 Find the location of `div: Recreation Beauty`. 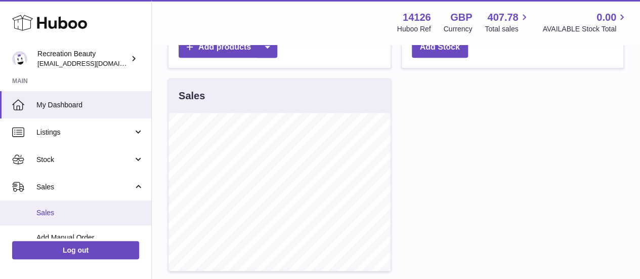

div: Recreation Beauty is located at coordinates (83, 59).